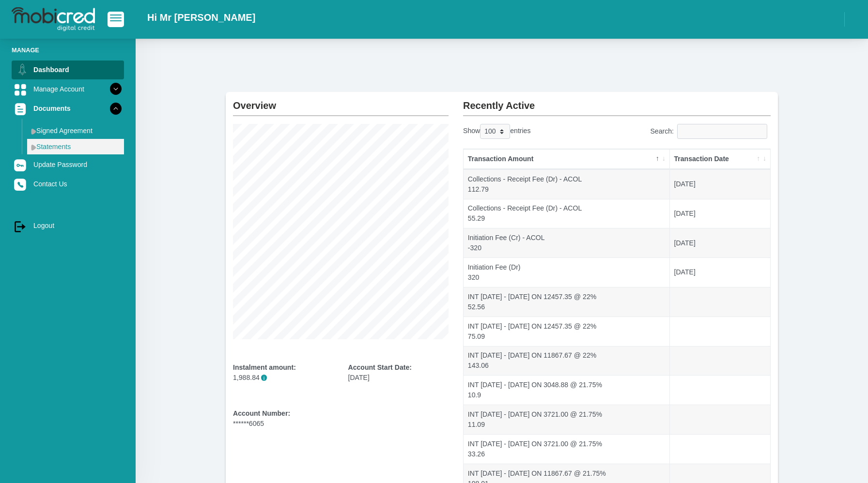 The height and width of the screenshot is (483, 868). Describe the element at coordinates (283, 377) in the screenshot. I see `p: 1,988.84` at that location.